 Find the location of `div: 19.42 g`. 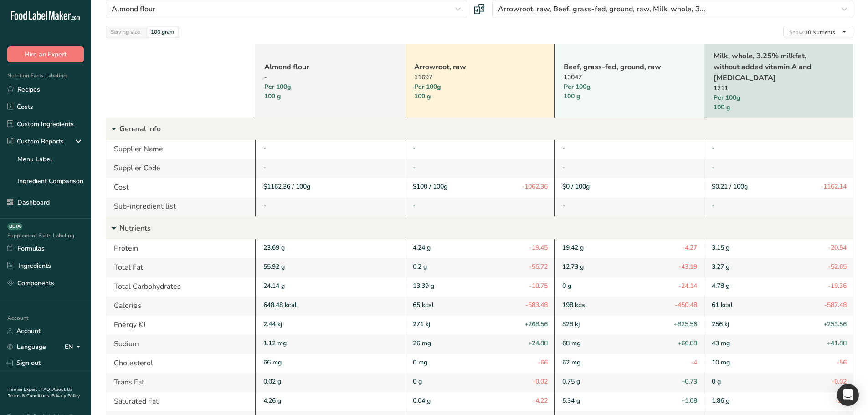

div: 19.42 g is located at coordinates (629, 249).